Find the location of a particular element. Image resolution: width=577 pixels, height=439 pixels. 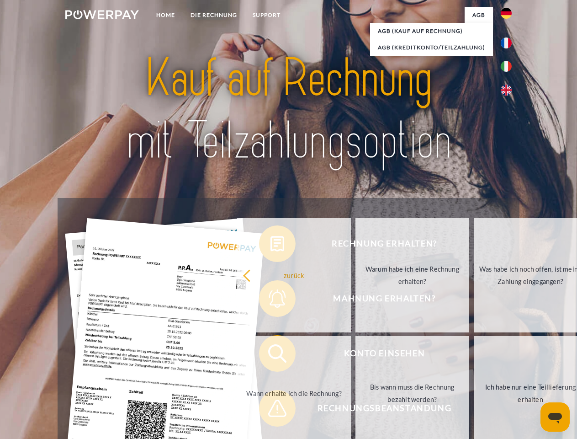

div: zurück is located at coordinates (294, 275).